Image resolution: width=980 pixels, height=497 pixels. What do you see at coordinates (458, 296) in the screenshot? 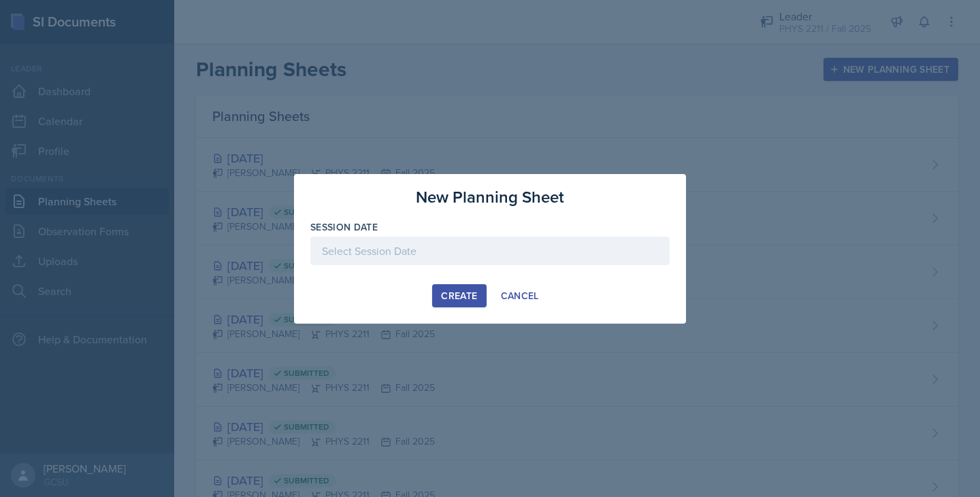
I see `div: Create` at bounding box center [458, 296].